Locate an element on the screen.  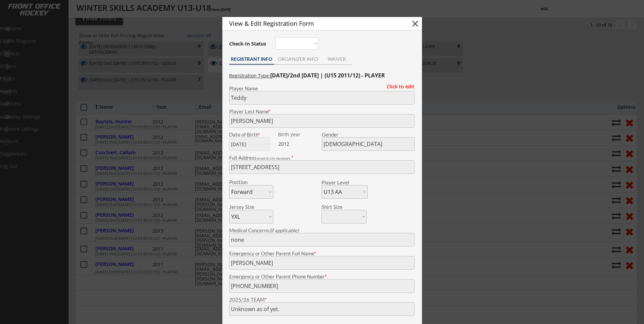
div: Gender is located at coordinates (368, 134).